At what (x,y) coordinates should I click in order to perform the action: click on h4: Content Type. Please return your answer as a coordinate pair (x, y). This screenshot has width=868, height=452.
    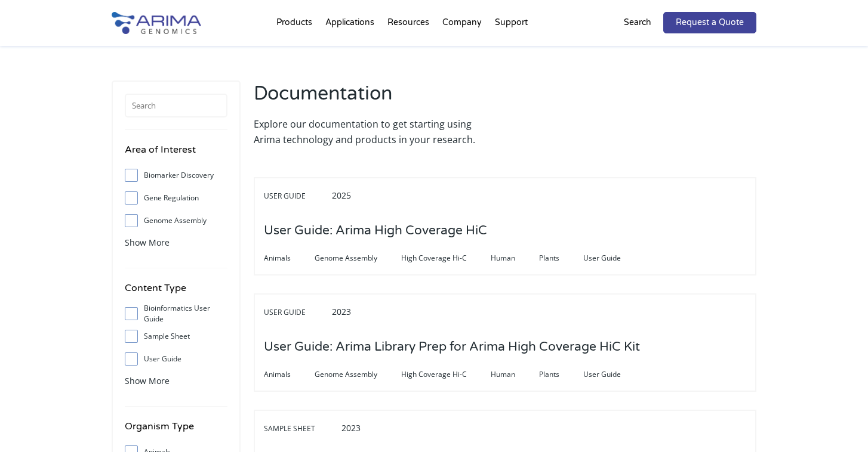
    Looking at the image, I should click on (176, 292).